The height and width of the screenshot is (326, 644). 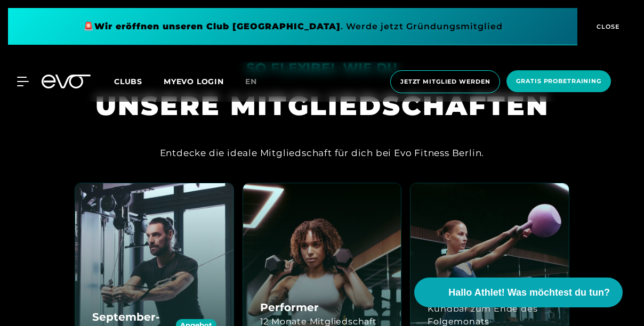 What do you see at coordinates (529, 292) in the screenshot?
I see `span: Hallo Athlet! Was möchtest du tun?` at bounding box center [529, 292].